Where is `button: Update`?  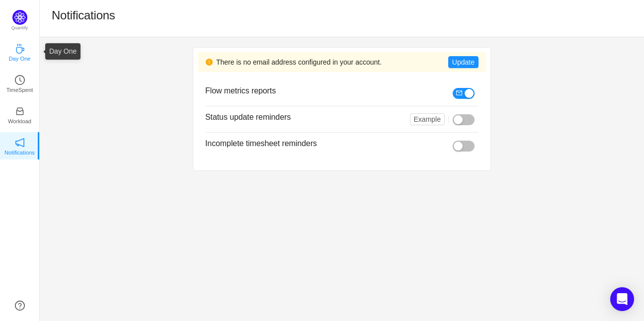 button: Update is located at coordinates (463, 62).